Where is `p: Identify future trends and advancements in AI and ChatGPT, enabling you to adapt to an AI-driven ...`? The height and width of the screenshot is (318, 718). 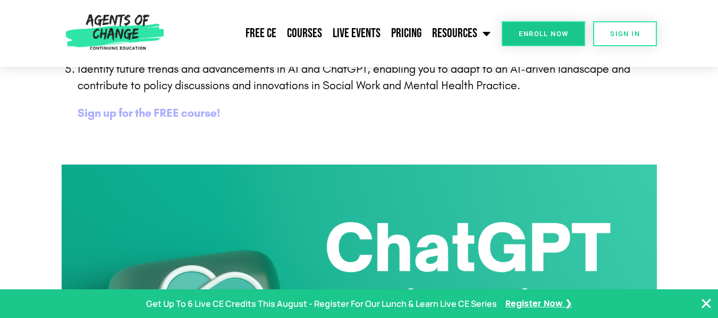
p: Identify future trends and advancements in AI and ChatGPT, enabling you to adapt to an AI-driven ... is located at coordinates (370, 78).